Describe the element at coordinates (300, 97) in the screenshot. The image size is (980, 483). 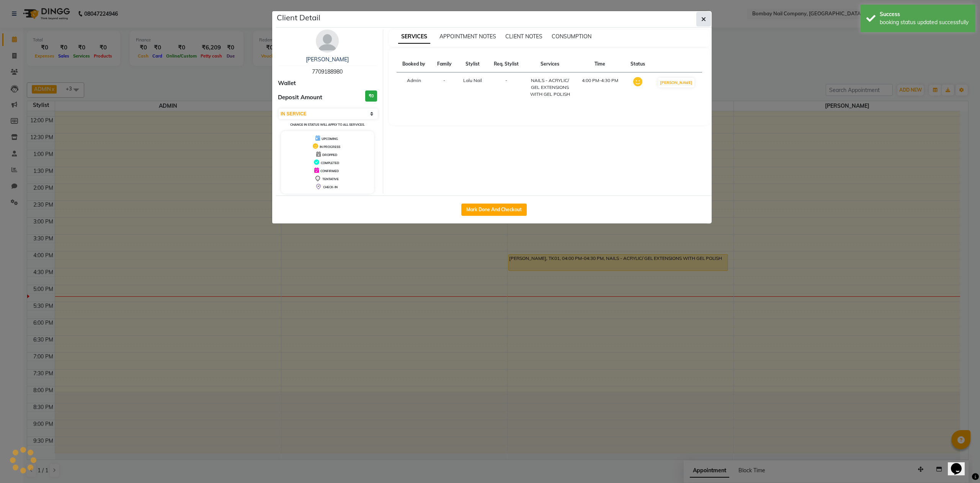
I see `span: Deposit Amount` at that location.